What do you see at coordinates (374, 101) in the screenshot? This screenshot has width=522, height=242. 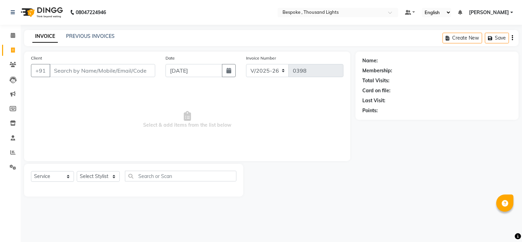 I see `div: Last Visit:` at bounding box center [374, 101].